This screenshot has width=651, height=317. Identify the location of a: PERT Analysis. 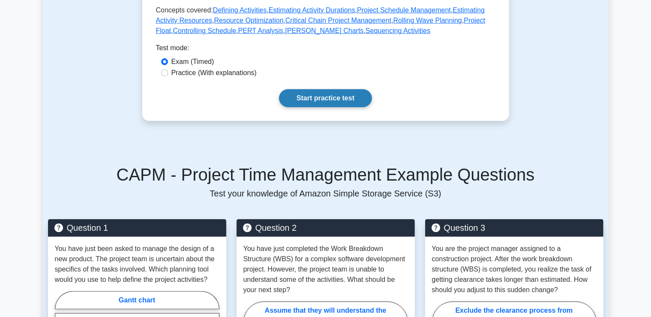
(260, 30).